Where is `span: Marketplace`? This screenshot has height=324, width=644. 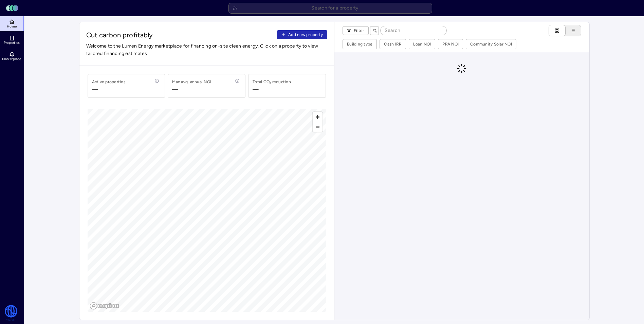 span: Marketplace is located at coordinates (11, 59).